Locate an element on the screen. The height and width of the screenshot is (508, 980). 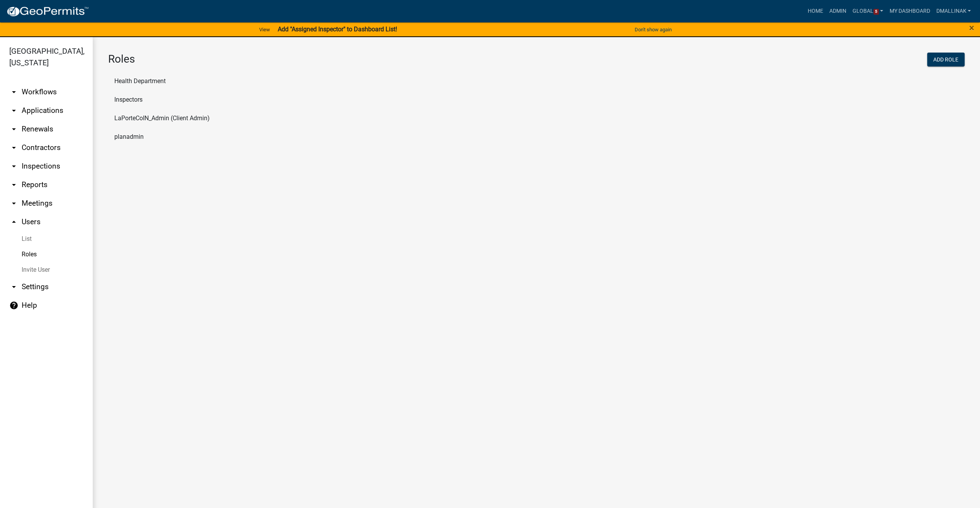
a: View is located at coordinates (264, 29).